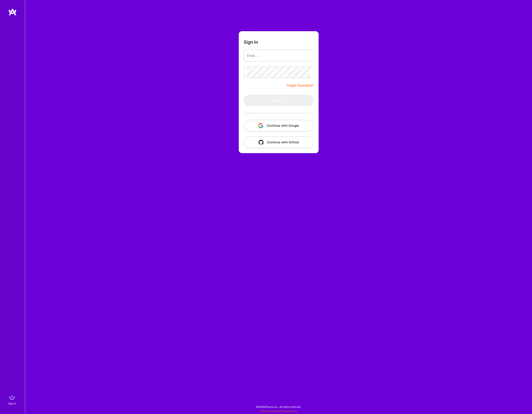 The height and width of the screenshot is (414, 532). I want to click on a: Terms of Service, so click(269, 411).